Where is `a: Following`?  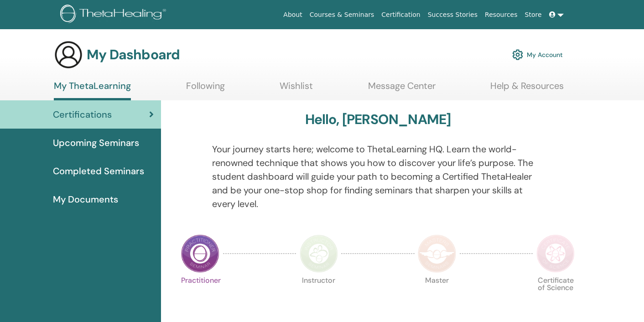
a: Following is located at coordinates (205, 89).